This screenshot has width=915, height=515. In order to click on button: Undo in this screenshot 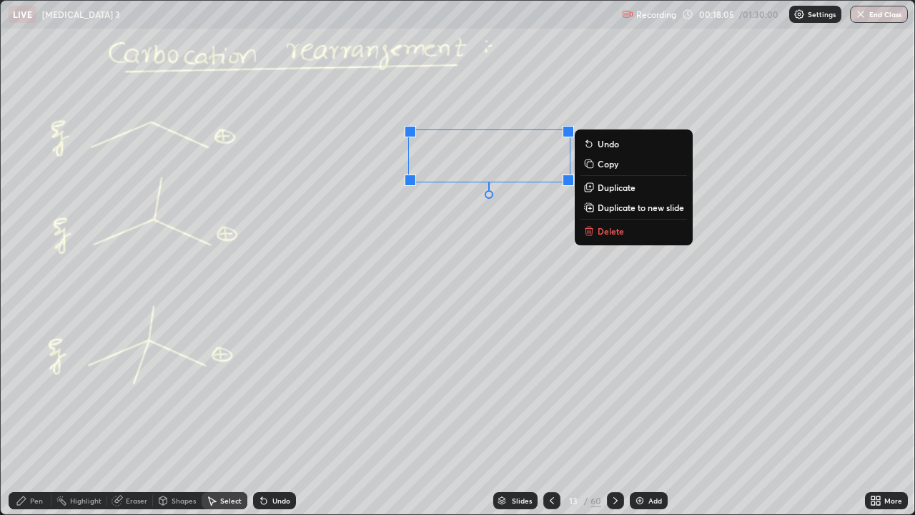, I will do `click(634, 144)`.